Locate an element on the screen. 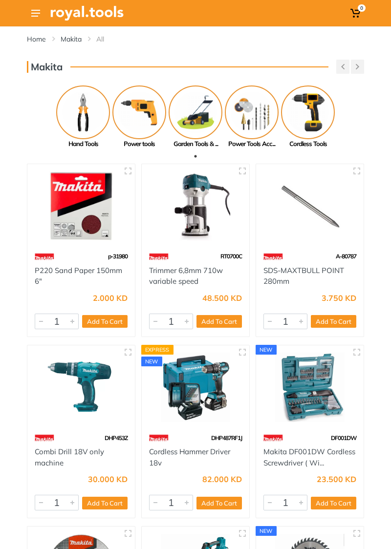  div: 30.000 KD is located at coordinates (107, 479).